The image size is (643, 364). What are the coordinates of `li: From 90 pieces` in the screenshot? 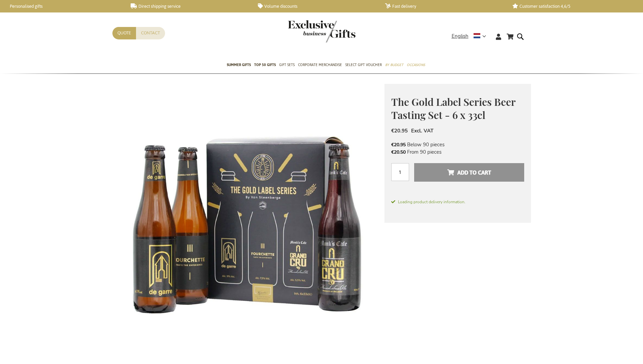 It's located at (458, 152).